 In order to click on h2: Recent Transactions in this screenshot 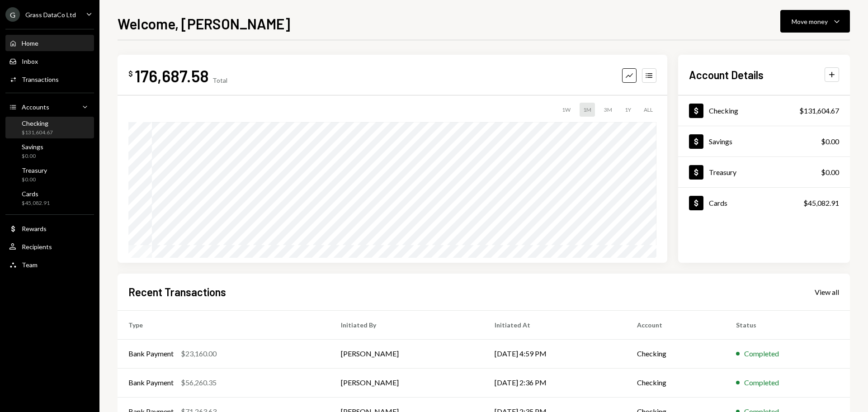, I will do `click(177, 292)`.